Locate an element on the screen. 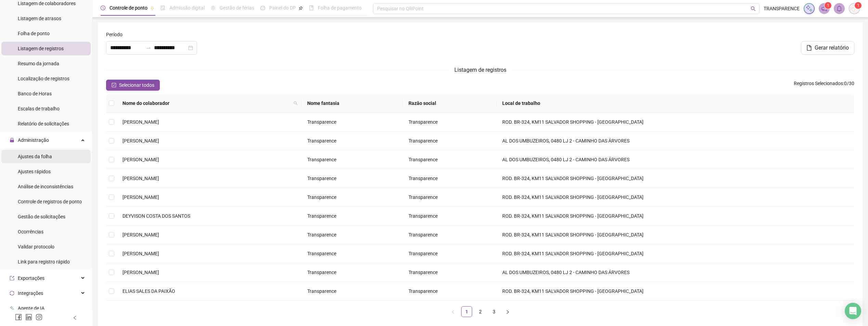 Image resolution: width=868 pixels, height=326 pixels. span: lock is located at coordinates (12, 140).